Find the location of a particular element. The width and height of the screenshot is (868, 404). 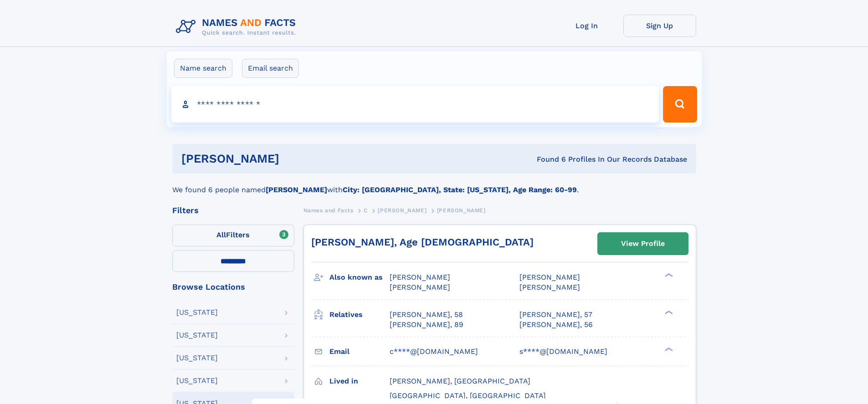

h3: Also known as is located at coordinates (359, 278).